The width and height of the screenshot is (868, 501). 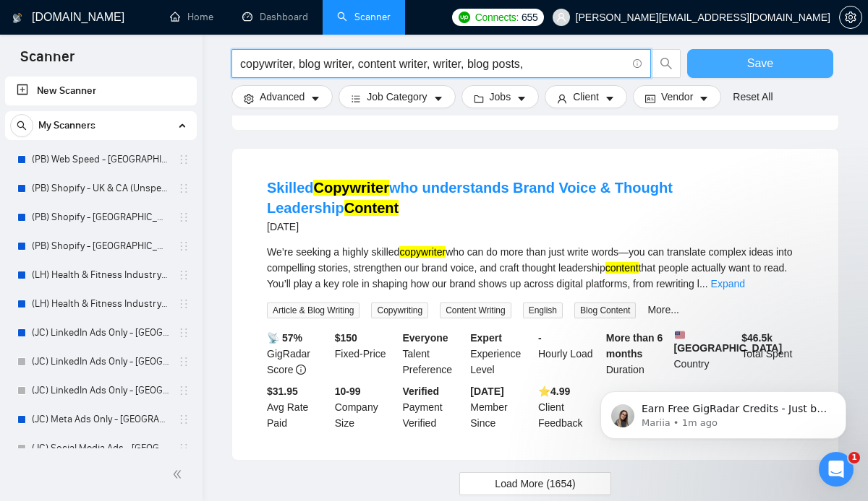 What do you see at coordinates (156, 63) in the screenshot?
I see `p: Message from Mariia, sent 1m ago` at bounding box center [156, 63].